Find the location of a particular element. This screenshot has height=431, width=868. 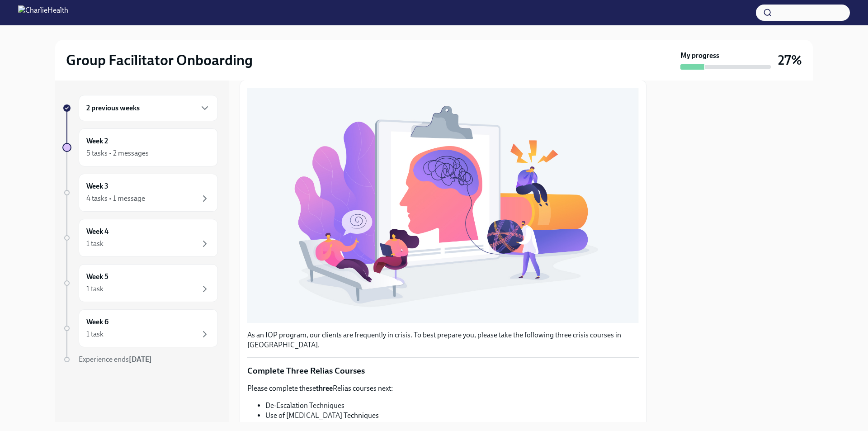

a: Week 51 task is located at coordinates (140, 283).